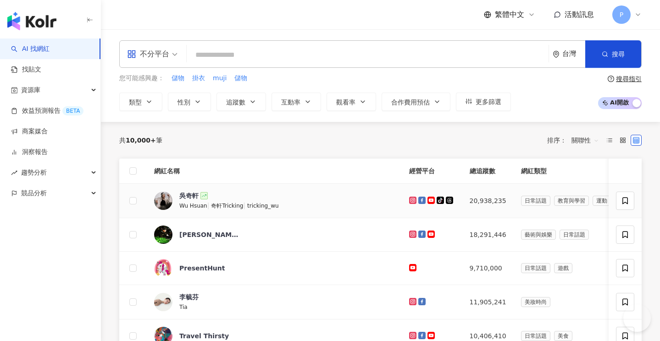 The height and width of the screenshot is (341, 660). What do you see at coordinates (296, 102) in the screenshot?
I see `button: 互動率` at bounding box center [296, 102].